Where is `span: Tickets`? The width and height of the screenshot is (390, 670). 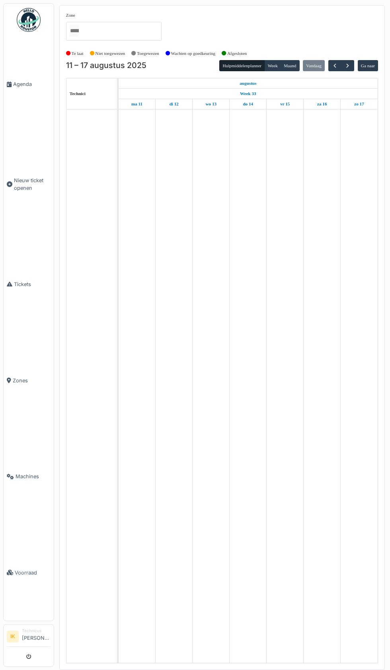 span: Tickets is located at coordinates (32, 284).